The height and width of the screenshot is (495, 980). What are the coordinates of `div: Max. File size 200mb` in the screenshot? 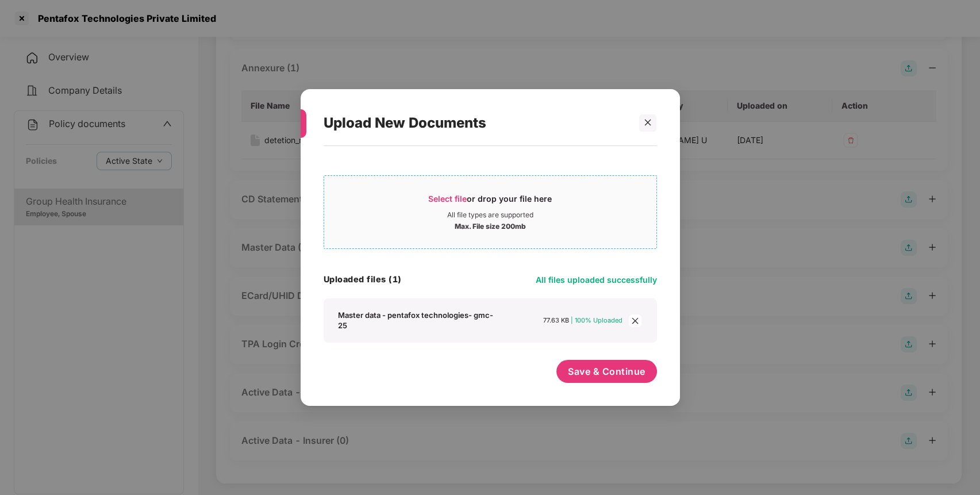 It's located at (490, 225).